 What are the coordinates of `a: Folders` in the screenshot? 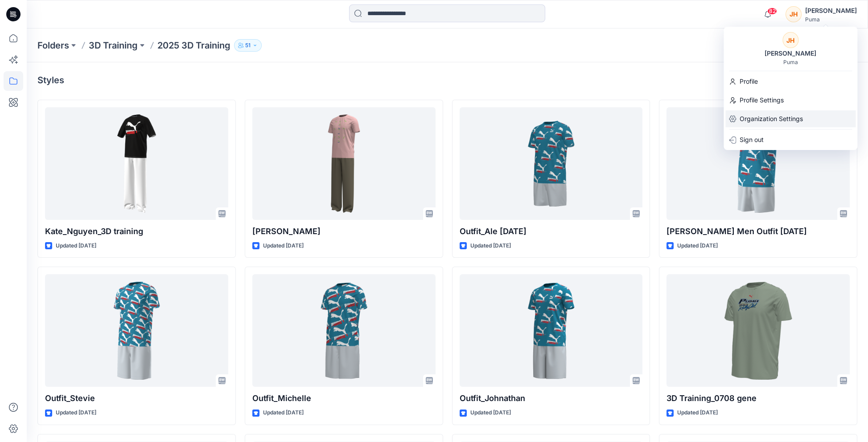 It's located at (53, 46).